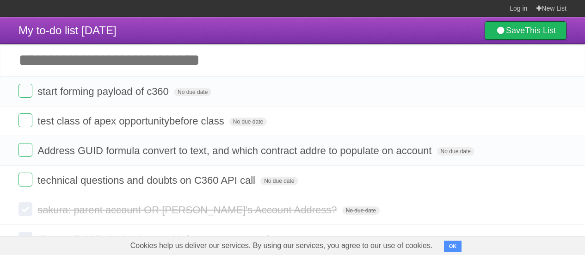 This screenshot has height=255, width=585. I want to click on span: technical questions and doubts on C360 API call, so click(148, 180).